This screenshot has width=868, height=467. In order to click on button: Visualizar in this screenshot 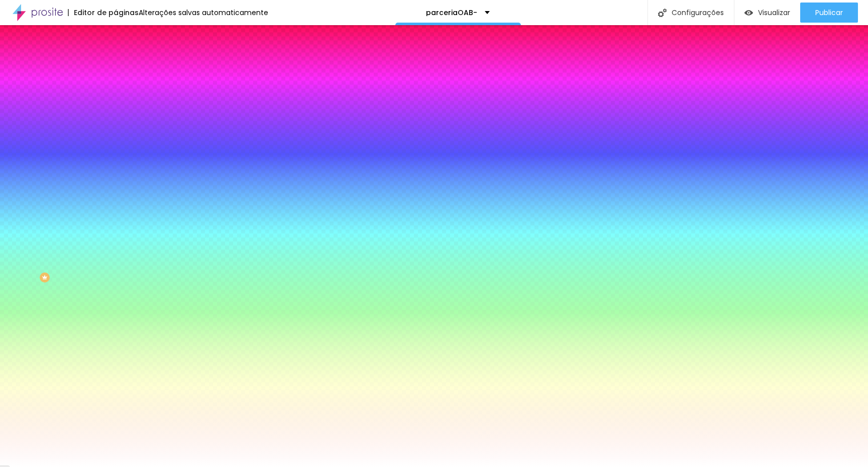, I will do `click(767, 12)`.